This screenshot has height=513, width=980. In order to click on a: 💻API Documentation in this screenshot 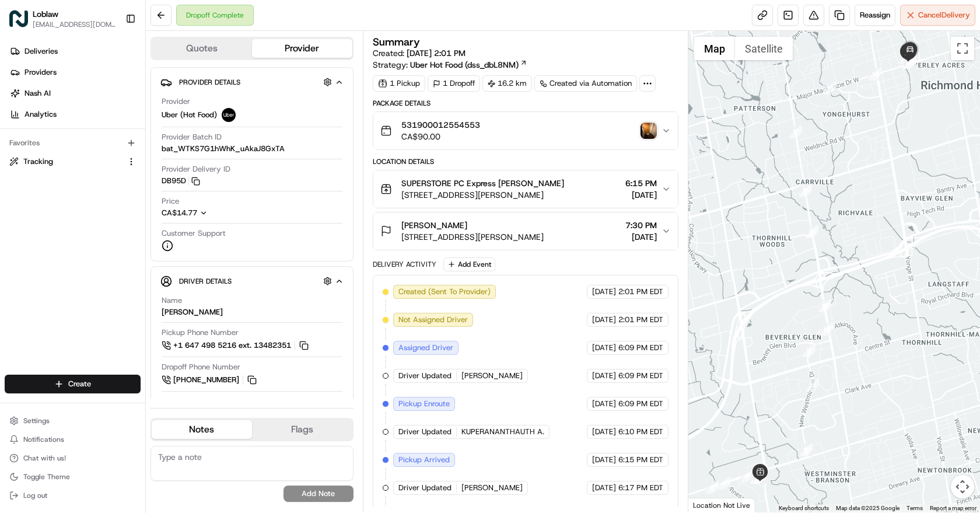, I will do `click(143, 267)`.